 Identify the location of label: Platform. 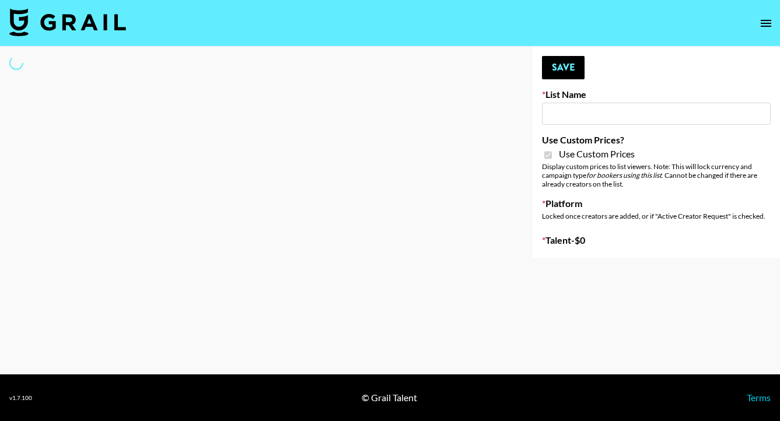
(656, 204).